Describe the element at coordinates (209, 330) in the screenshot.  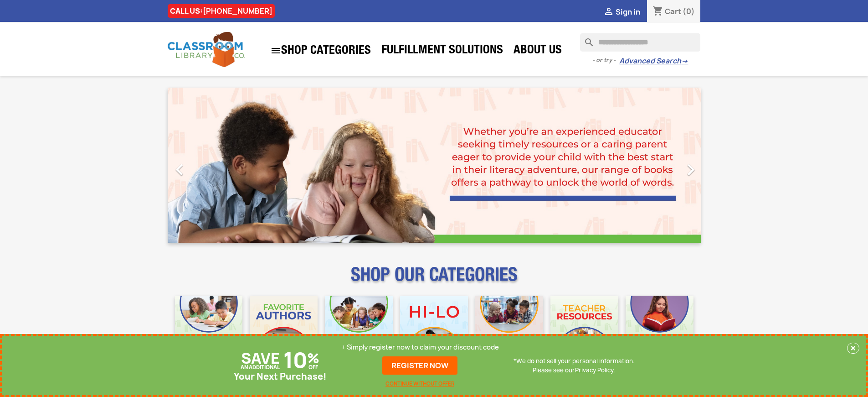
I see `img: CLC_Bulk_Mobile.jpg` at that location.